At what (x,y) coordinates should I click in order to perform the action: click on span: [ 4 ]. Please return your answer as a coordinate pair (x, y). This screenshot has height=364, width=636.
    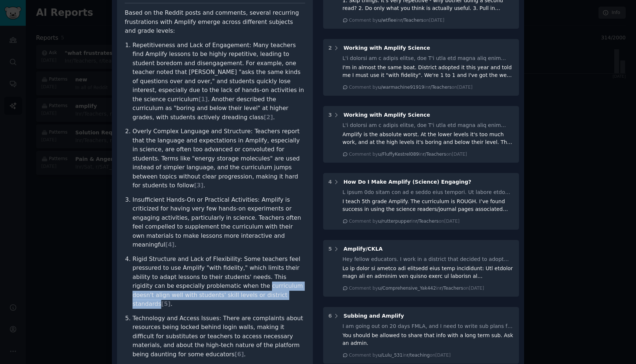
    Looking at the image, I should click on (170, 244).